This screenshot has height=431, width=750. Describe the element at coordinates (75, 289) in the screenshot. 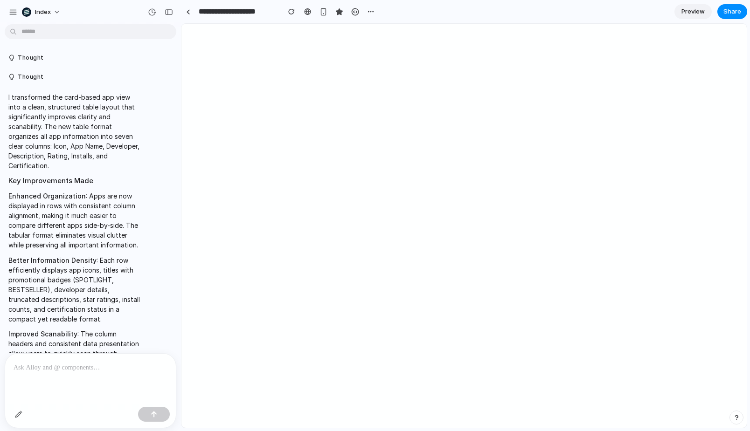

I see `p: : Each row efficiently displays app icons, titles with promotional badges (SPOTLIGHT, BESTSELLER)...` at that location.